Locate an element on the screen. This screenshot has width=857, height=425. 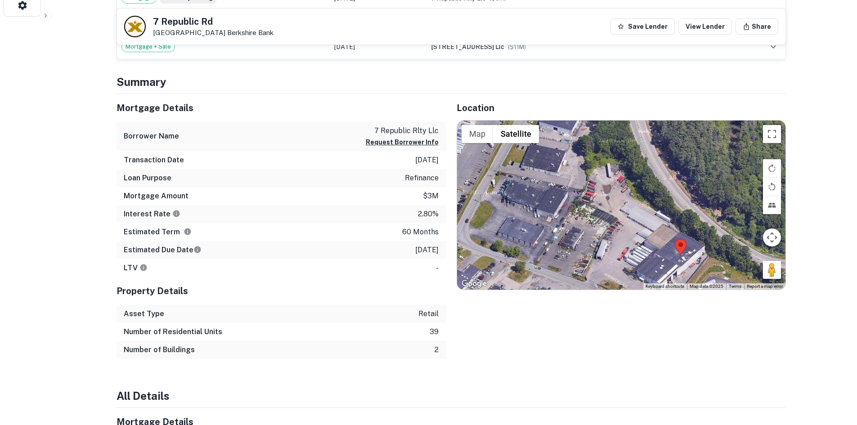
button: Rotate map counterclockwise is located at coordinates (772, 187).